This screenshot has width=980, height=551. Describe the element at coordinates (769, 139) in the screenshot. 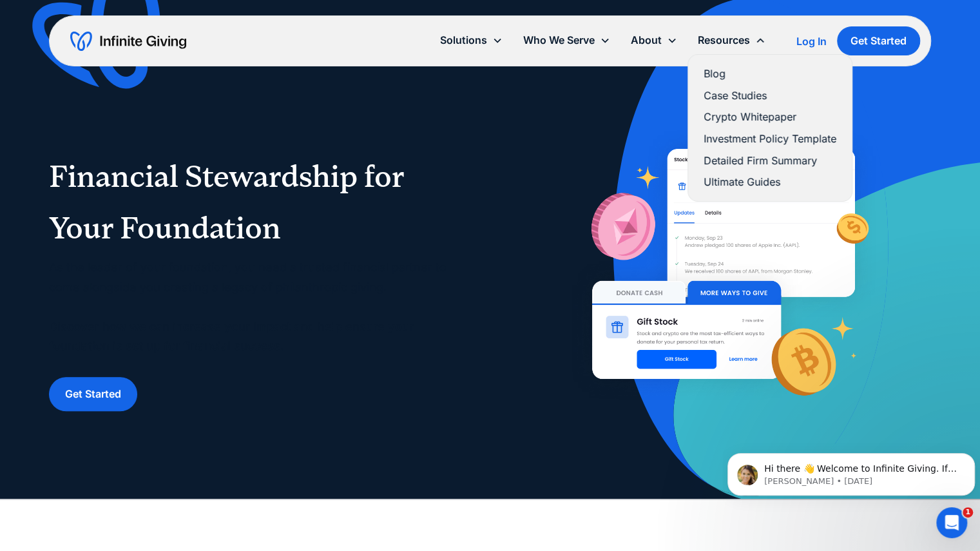

I see `a: Investment Policy Template` at that location.